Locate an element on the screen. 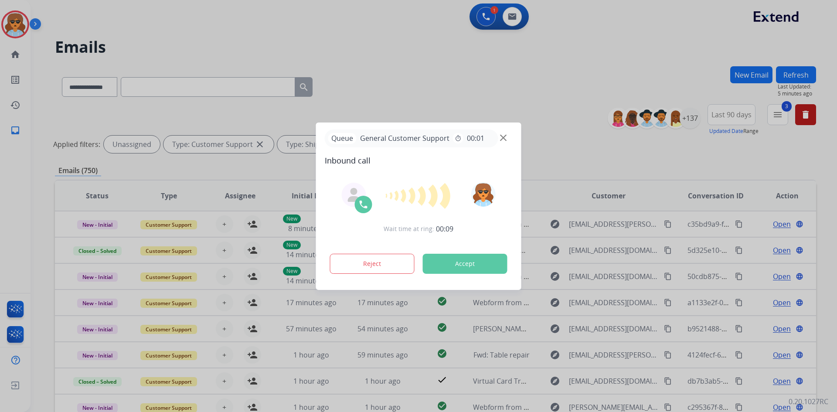  img: avatar is located at coordinates (483, 194).